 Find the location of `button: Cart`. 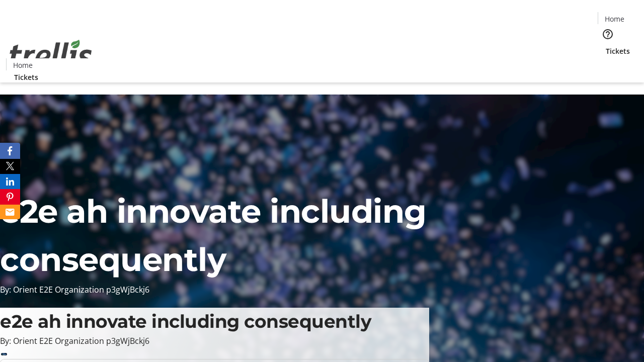

button: Cart is located at coordinates (608, 66).